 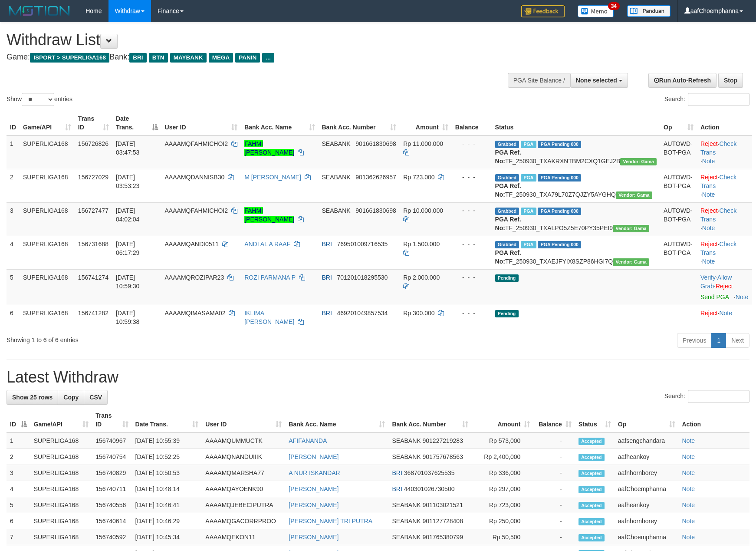 I want to click on span: 156726826, so click(x=93, y=144).